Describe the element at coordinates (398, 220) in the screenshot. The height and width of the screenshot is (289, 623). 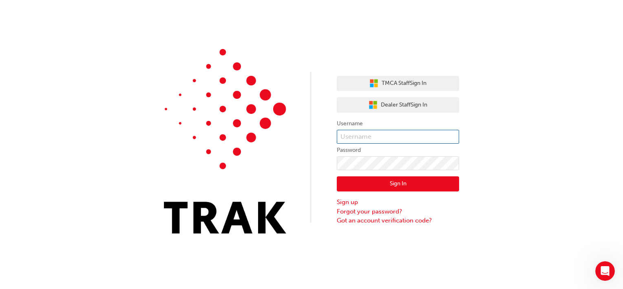
I see `a: Got an account verification code?` at that location.